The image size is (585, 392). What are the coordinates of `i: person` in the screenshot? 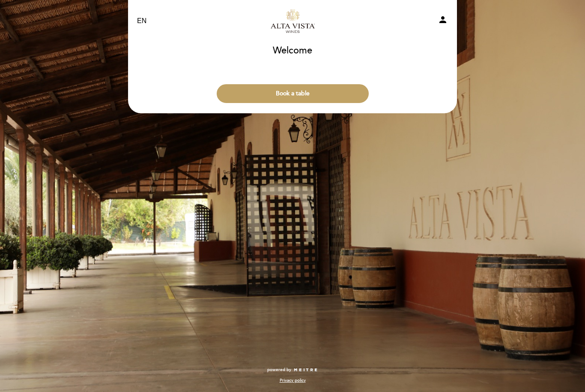 It's located at (443, 20).